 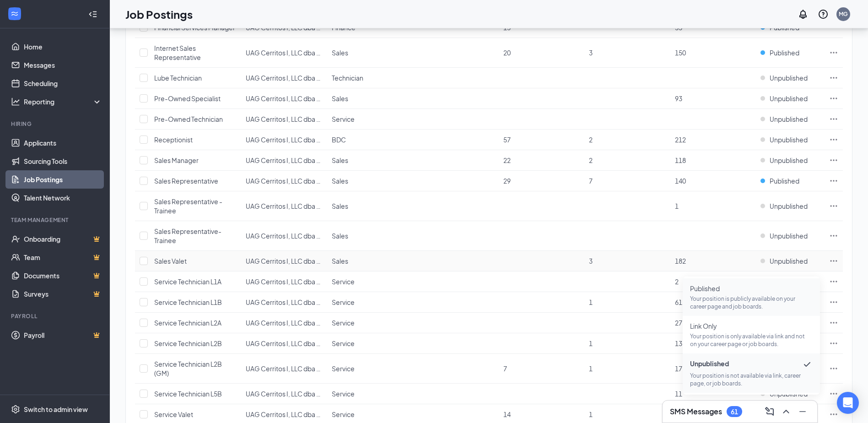 What do you see at coordinates (681, 180) in the screenshot?
I see `span: 140` at bounding box center [681, 180].